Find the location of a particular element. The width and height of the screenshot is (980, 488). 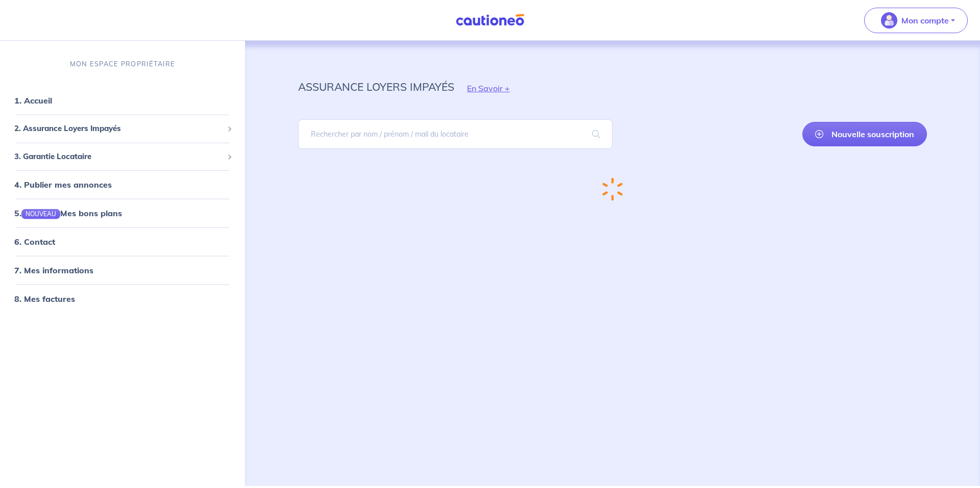

p: MON ESPACE PROPRIÉTAIRE is located at coordinates (123, 64).